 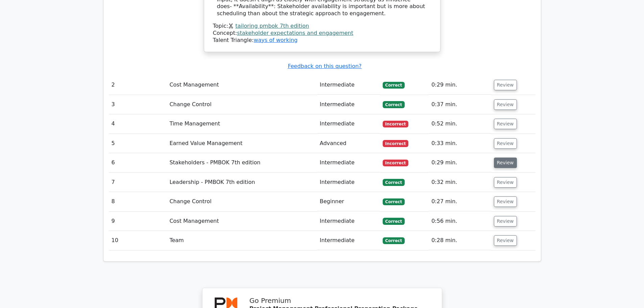 I want to click on td: 3, so click(x=138, y=105).